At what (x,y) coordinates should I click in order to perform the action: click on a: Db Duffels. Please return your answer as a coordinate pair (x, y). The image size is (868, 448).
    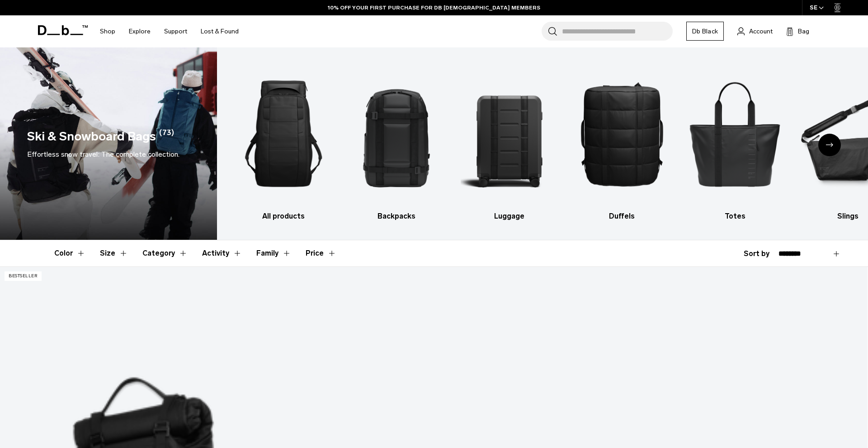
    Looking at the image, I should click on (622, 142).